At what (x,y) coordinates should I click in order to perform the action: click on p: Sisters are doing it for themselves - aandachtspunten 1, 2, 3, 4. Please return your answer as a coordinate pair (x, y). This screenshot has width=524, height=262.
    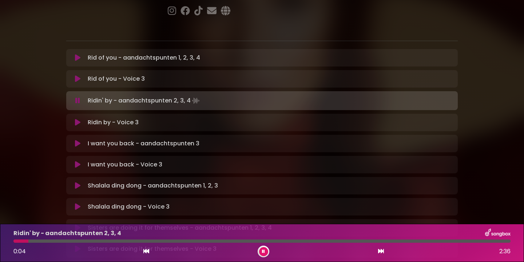
    Looking at the image, I should click on (180, 228).